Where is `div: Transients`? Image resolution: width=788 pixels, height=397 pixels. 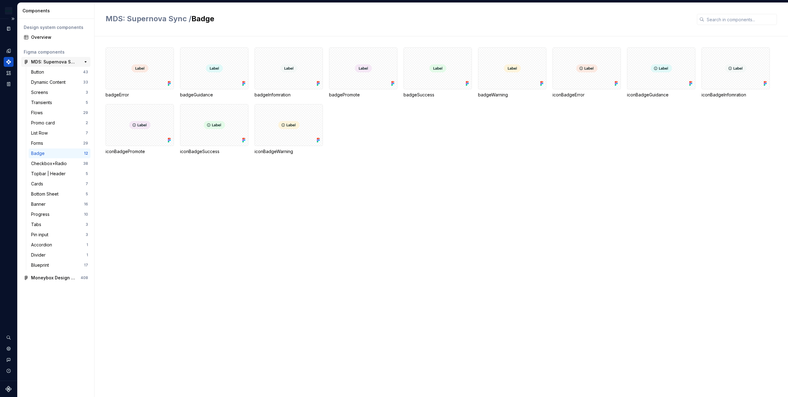 div: Transients is located at coordinates (43, 103).